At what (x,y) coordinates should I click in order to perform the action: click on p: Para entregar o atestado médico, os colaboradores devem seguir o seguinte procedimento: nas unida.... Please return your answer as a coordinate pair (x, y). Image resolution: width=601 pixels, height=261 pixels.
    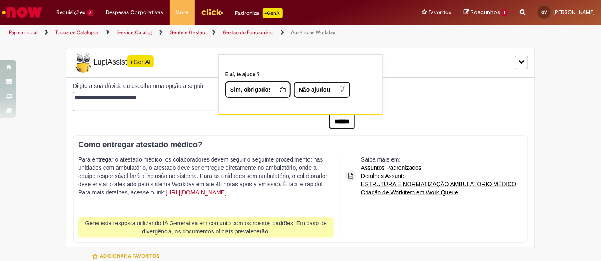
    Looking at the image, I should click on (206, 184).